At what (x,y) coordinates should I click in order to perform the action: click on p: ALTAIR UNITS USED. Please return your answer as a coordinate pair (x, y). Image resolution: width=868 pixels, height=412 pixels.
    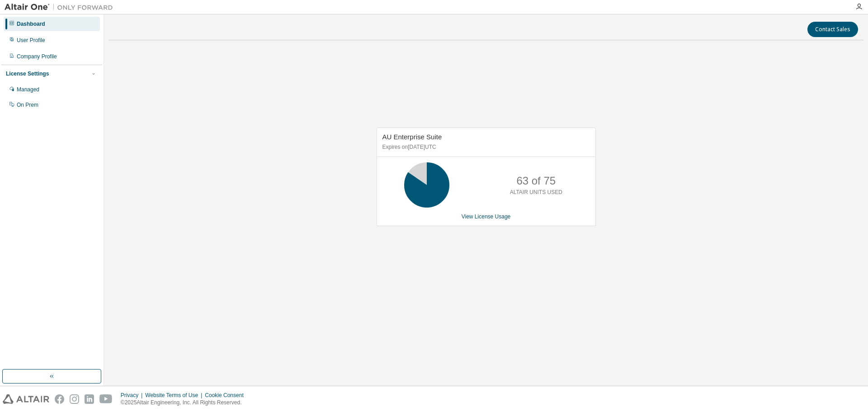
    Looking at the image, I should click on (536, 192).